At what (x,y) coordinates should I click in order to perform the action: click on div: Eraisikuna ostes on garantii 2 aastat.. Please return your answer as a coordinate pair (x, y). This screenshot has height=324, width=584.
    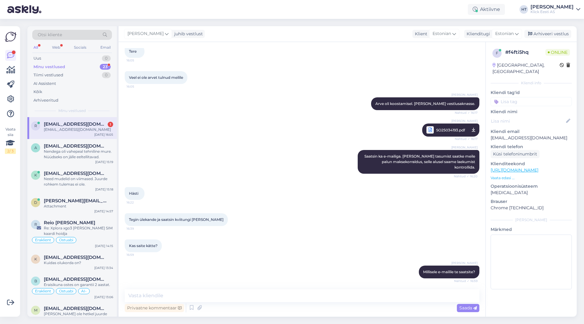
    Looking at the image, I should click on (78, 285).